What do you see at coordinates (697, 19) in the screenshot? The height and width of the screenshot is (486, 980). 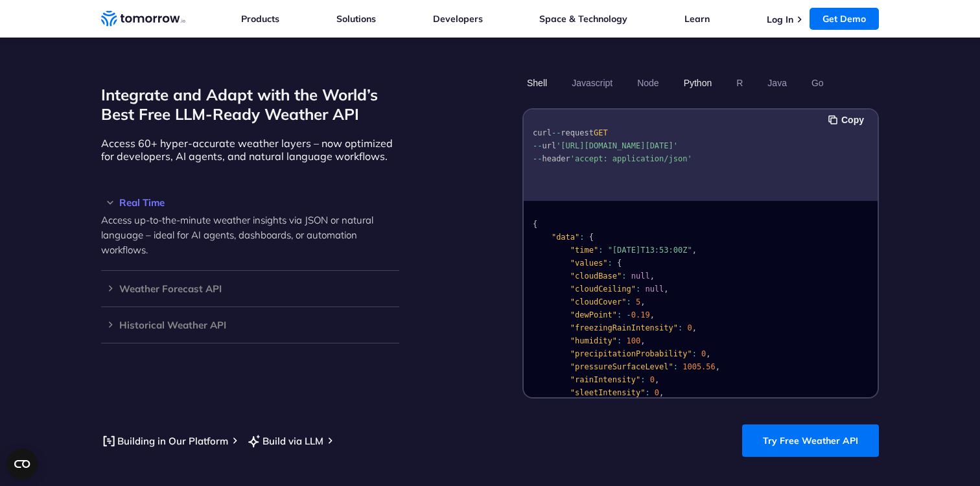 I see `a: Learn` at bounding box center [697, 19].